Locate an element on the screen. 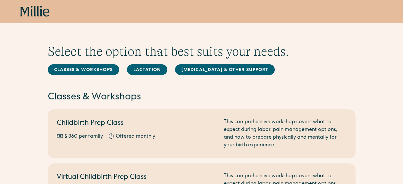 This screenshot has width=403, height=184. h2: Childbirth Prep Class is located at coordinates (136, 123).